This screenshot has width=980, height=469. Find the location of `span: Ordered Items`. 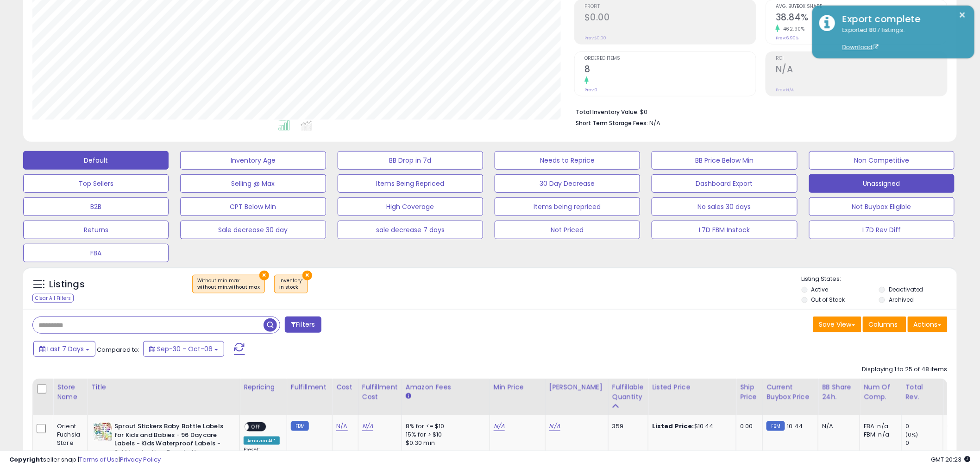

span: Ordered Items is located at coordinates (670, 58).